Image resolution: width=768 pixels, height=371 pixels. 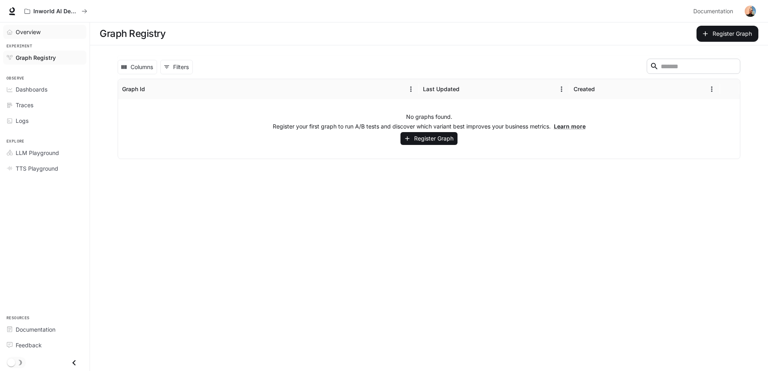 What do you see at coordinates (133, 34) in the screenshot?
I see `h1: Graph Registry` at bounding box center [133, 34].